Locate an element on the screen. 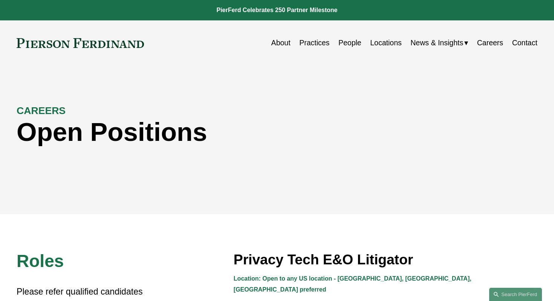 This screenshot has width=554, height=301. a: Search this site is located at coordinates (516, 294).